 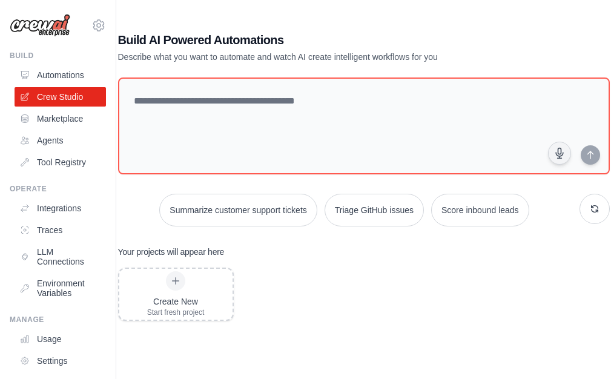 What do you see at coordinates (60, 288) in the screenshot?
I see `a: Environment Variables` at bounding box center [60, 288].